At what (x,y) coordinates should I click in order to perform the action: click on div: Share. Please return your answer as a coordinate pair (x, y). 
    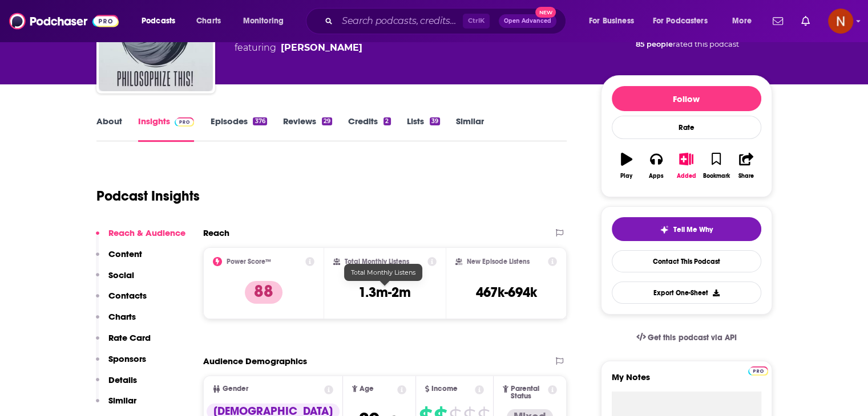
    Looking at the image, I should click on (746, 176).